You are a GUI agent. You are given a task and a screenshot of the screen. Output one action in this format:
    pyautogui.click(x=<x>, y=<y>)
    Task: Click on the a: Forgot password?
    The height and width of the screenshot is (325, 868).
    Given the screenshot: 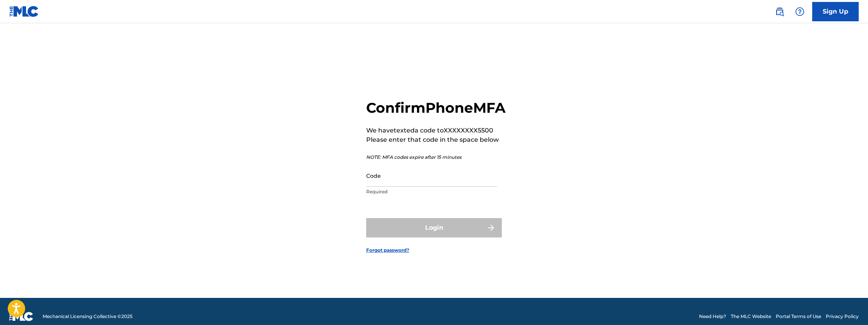 What is the action you would take?
    pyautogui.click(x=387, y=250)
    